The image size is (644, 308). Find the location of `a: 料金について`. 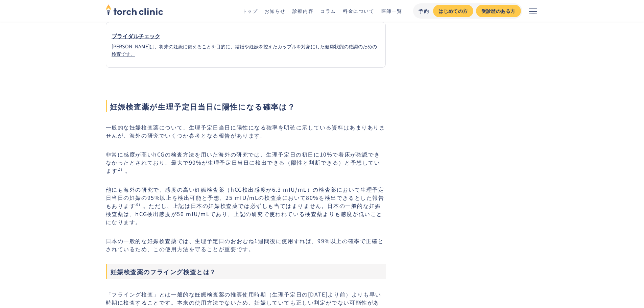

a: 料金について is located at coordinates (359, 11).